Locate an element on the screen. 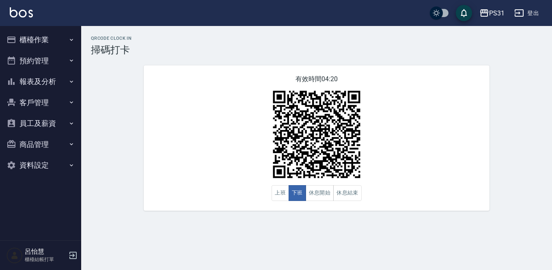 This screenshot has width=552, height=270. button: 報表及分析 is located at coordinates (41, 82).